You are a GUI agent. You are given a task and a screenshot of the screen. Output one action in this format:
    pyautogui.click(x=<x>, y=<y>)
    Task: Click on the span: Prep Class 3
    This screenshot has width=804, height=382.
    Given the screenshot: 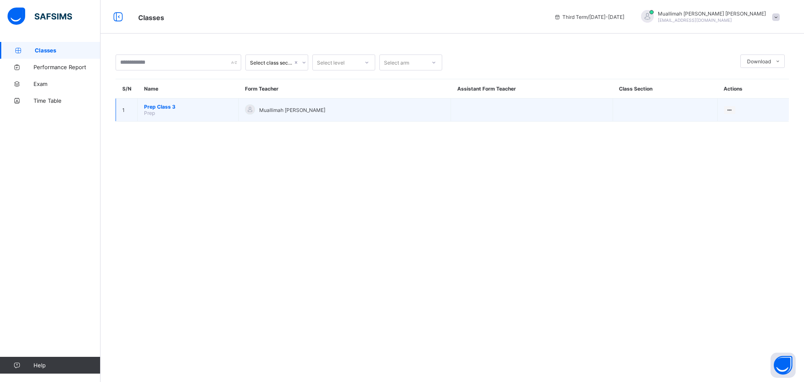 What is the action you would take?
    pyautogui.click(x=188, y=106)
    